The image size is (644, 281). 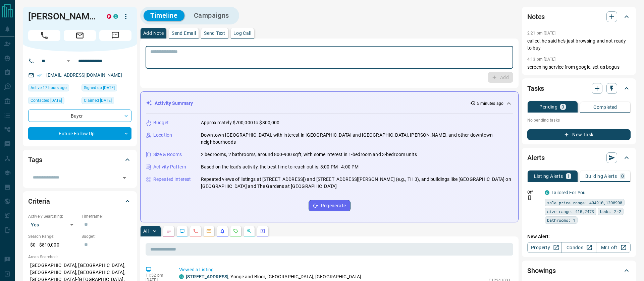 I want to click on span: size range: 410,2473, so click(x=571, y=212).